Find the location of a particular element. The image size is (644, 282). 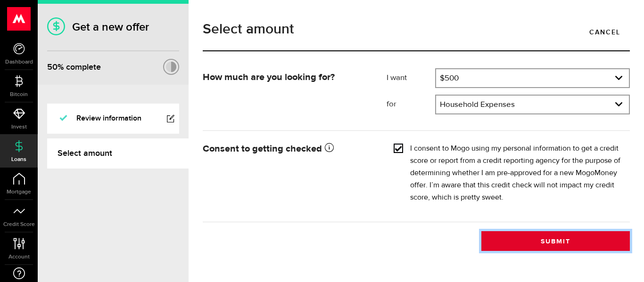

button: Open LiveChat chat widget is located at coordinates (21, 18).